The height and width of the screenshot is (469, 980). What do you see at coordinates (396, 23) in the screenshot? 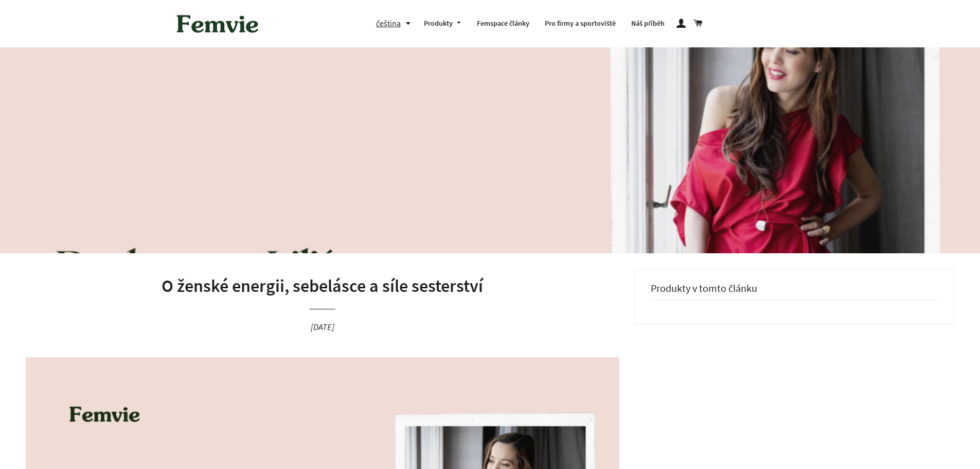
I see `button: čeština` at bounding box center [396, 23].